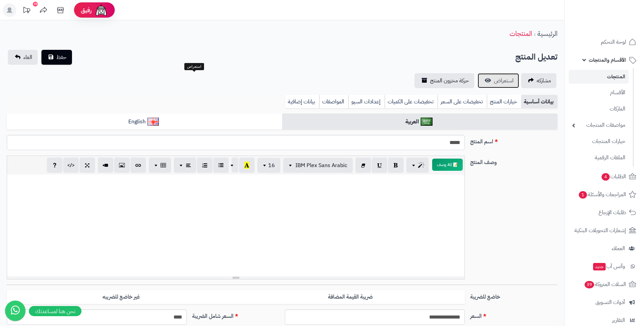 The width and height of the screenshot is (644, 326). What do you see at coordinates (450, 80) in the screenshot?
I see `span: حركة مخزون المنتج` at bounding box center [450, 80].